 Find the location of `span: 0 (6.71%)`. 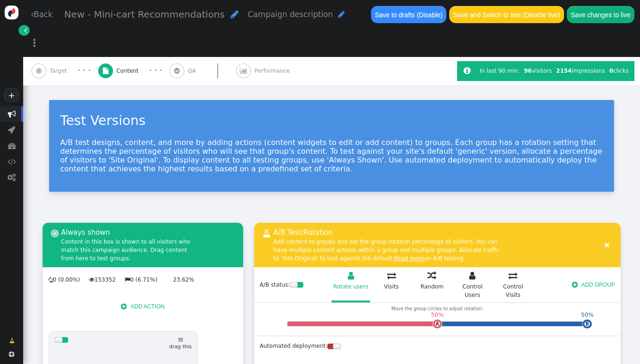

span: 0 (6.71%) is located at coordinates (141, 279).